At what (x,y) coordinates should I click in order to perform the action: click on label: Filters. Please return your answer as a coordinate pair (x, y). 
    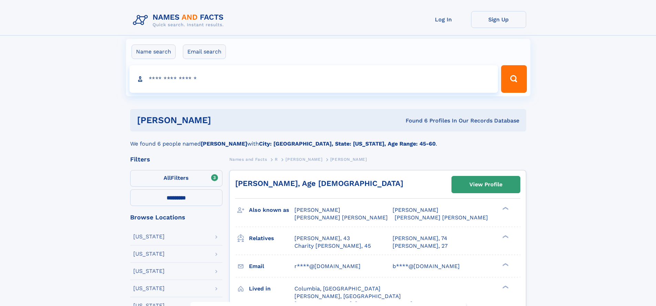
    Looking at the image, I should click on (176, 178).